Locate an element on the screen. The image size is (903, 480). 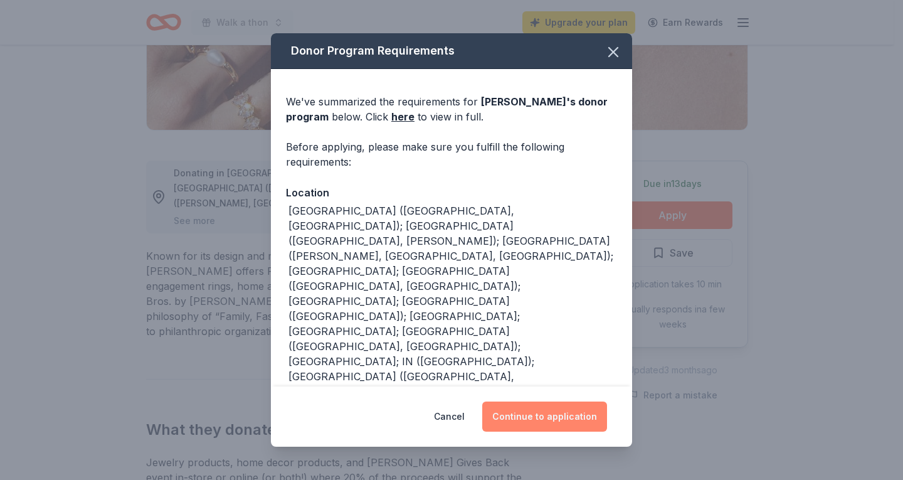
div: Donor Program Requirements is located at coordinates (452, 51).